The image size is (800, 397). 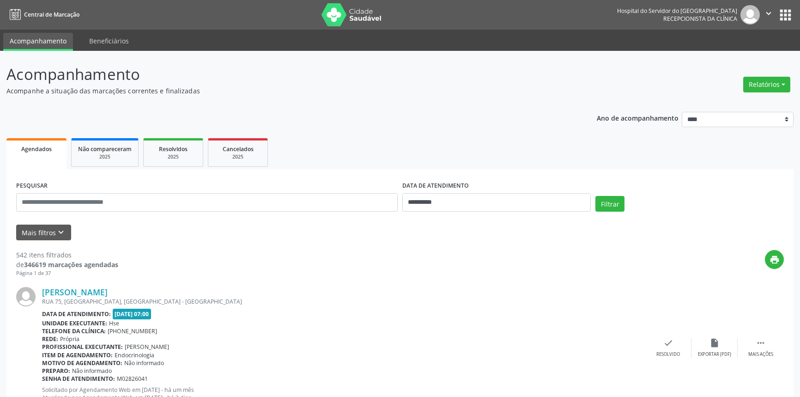 What do you see at coordinates (714, 343) in the screenshot?
I see `i: insert_drive_file` at bounding box center [714, 343].